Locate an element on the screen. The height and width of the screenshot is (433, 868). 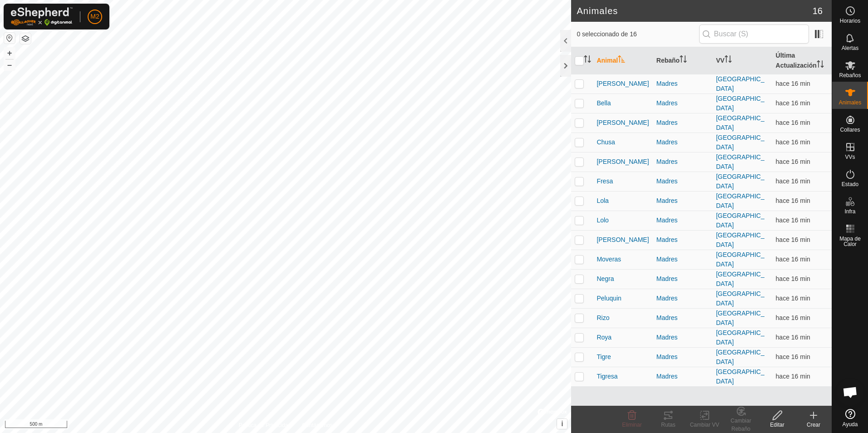
a: Política de Privacidad is located at coordinates (265, 425).